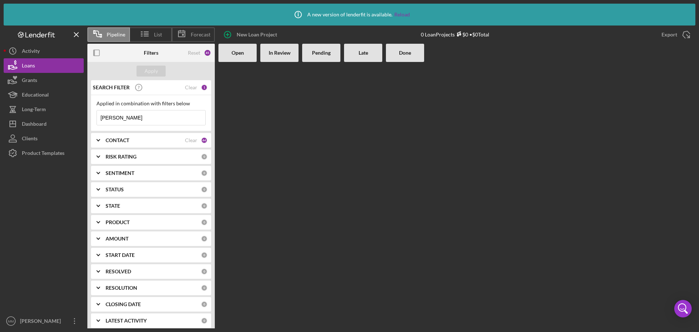  What do you see at coordinates (116, 35) in the screenshot?
I see `span: Pipeline` at bounding box center [116, 35].